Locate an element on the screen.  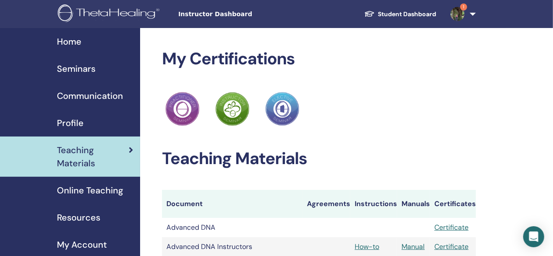
span: Seminars is located at coordinates (76, 69).